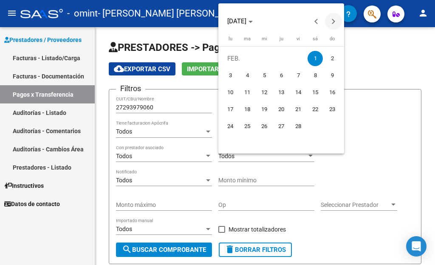 This screenshot has height=265, width=435. Describe the element at coordinates (332, 93) in the screenshot. I see `button: 16 de febrero de 2025` at that location.